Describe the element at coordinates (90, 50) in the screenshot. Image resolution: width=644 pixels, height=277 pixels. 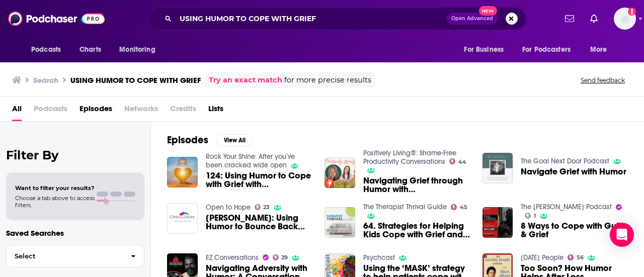
I see `span: Charts` at that location.